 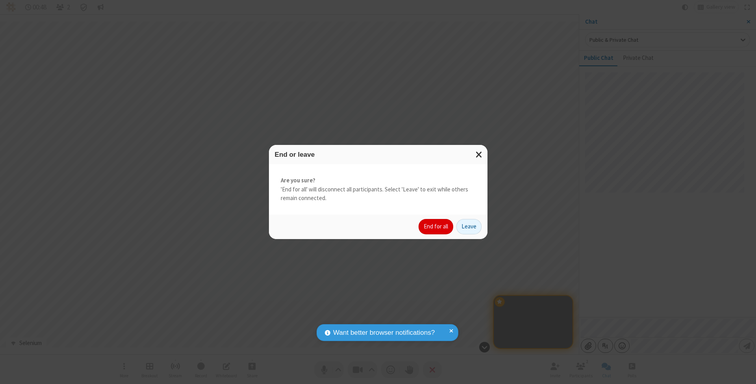 I want to click on button: Leave, so click(x=469, y=227).